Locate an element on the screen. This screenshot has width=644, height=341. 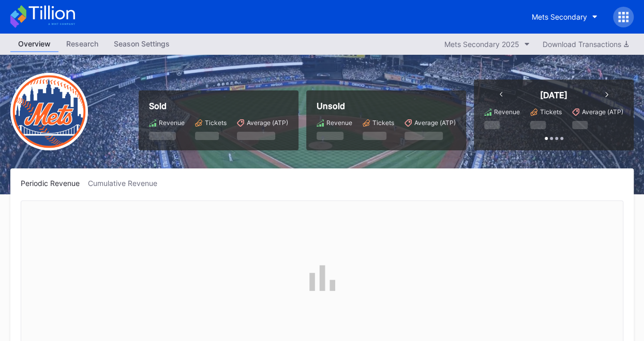
a: Season Settings is located at coordinates (142, 44).